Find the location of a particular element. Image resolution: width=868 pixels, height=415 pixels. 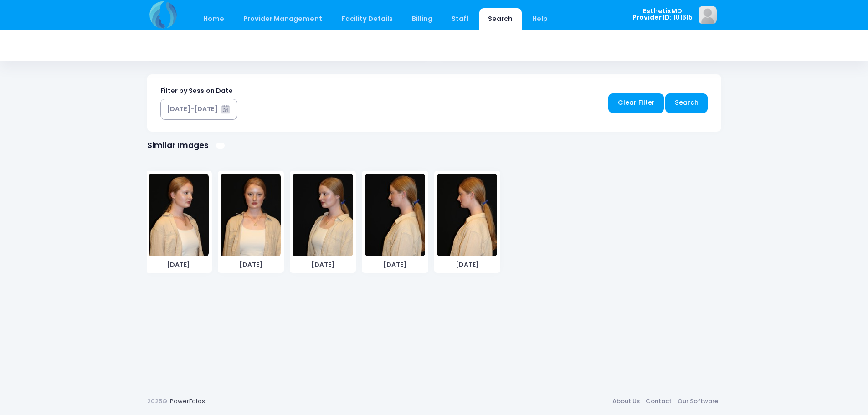

a: Facility Details is located at coordinates (367, 19).